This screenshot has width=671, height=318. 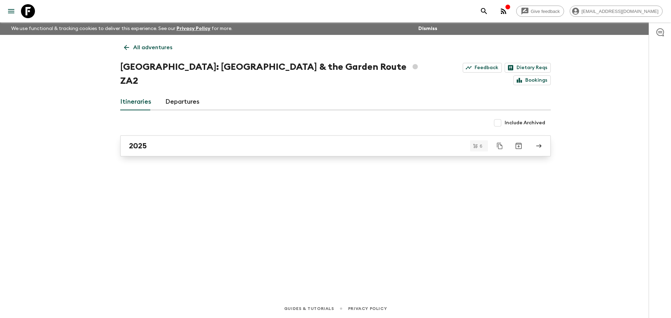 I want to click on a: Dietary Reqs, so click(x=528, y=68).